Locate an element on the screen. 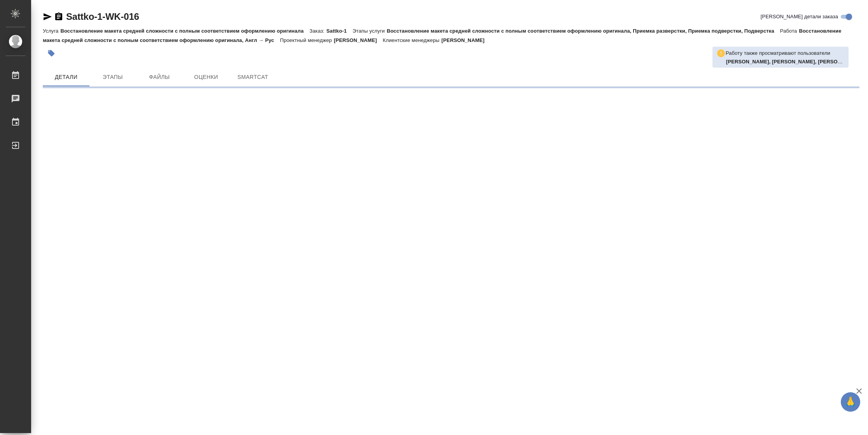 The width and height of the screenshot is (868, 435). p: Sattko-1 is located at coordinates (339, 31).